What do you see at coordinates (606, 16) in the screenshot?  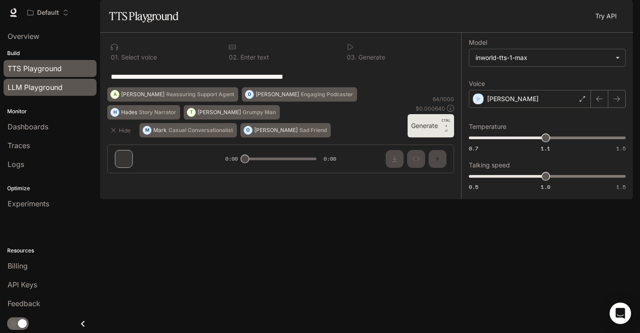 I see `a: Try API` at bounding box center [606, 16].